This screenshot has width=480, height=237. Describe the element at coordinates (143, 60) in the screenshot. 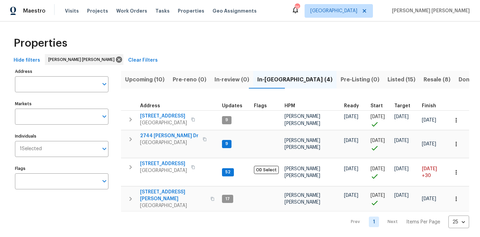

I see `span: Clear Filters` at that location.